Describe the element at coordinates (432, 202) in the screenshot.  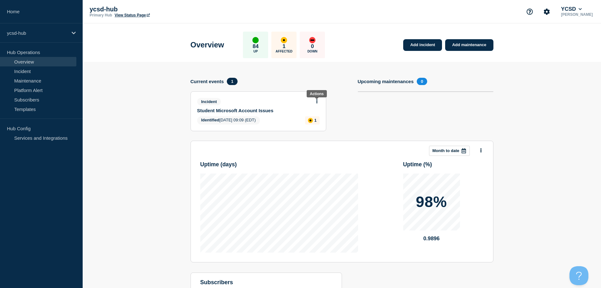
I see `p: 98%` at that location.